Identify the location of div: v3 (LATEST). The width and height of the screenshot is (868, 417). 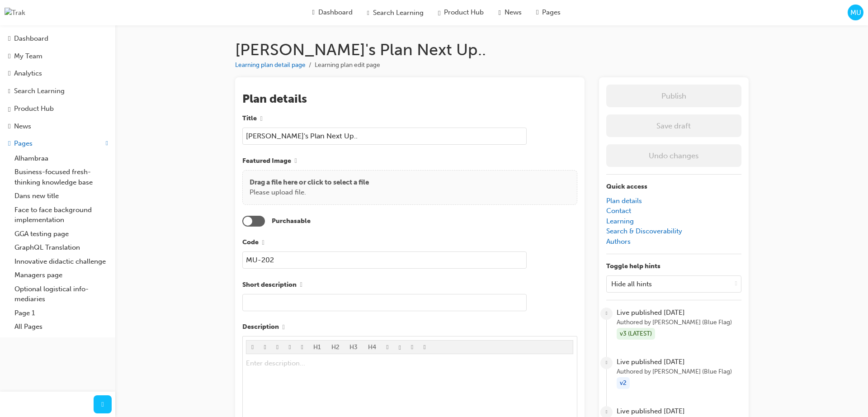
(636, 334).